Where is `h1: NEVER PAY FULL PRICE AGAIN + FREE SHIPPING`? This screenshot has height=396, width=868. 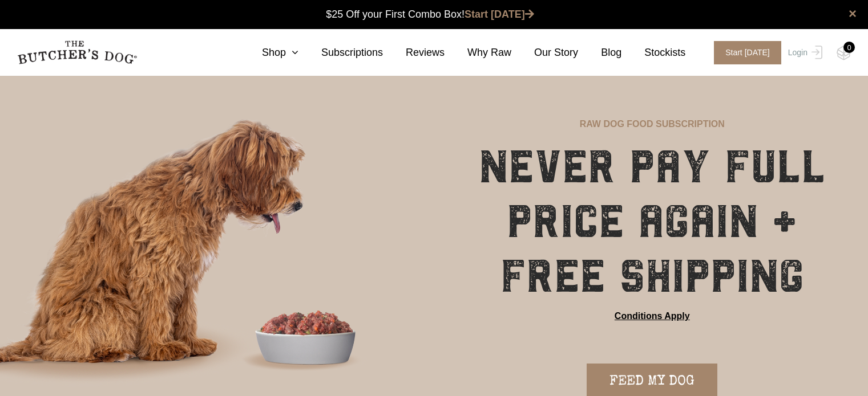 h1: NEVER PAY FULL PRICE AGAIN + FREE SHIPPING is located at coordinates (652, 222).